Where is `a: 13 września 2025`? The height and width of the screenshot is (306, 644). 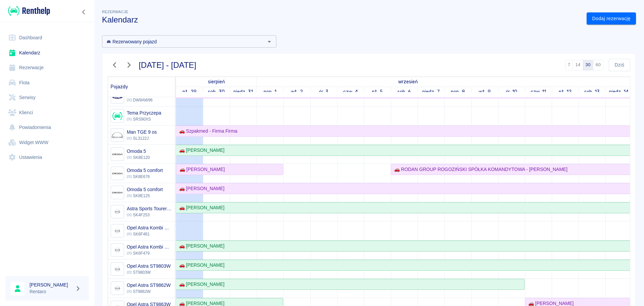
a: 13 września 2025 is located at coordinates (592, 92).